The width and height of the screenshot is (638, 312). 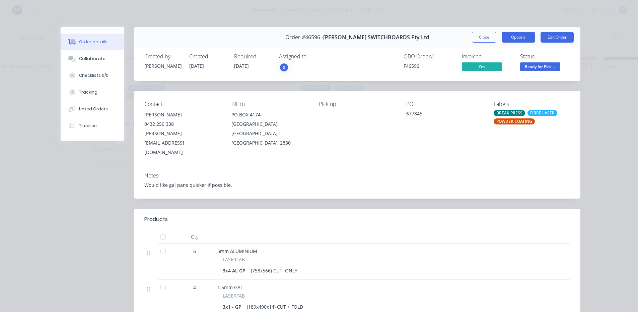 What do you see at coordinates (253, 56) in the screenshot?
I see `div: Required` at bounding box center [253, 56].